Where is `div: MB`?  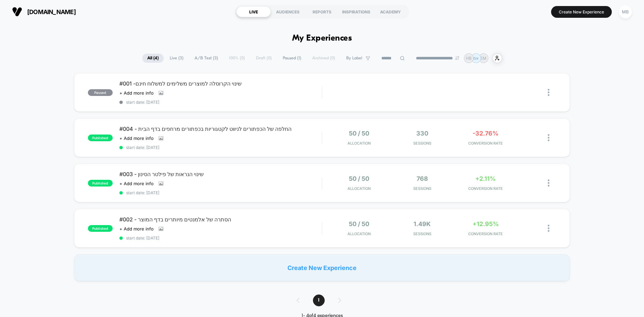 div: MB is located at coordinates (625, 12).